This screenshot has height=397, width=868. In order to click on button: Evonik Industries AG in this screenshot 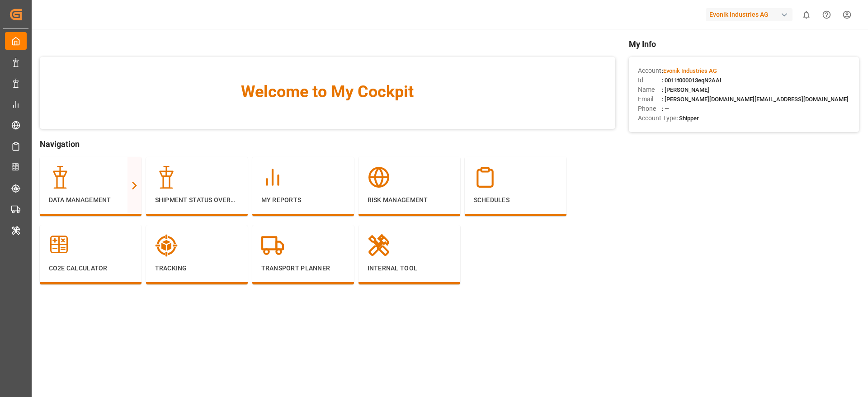, I will do `click(751, 14)`.